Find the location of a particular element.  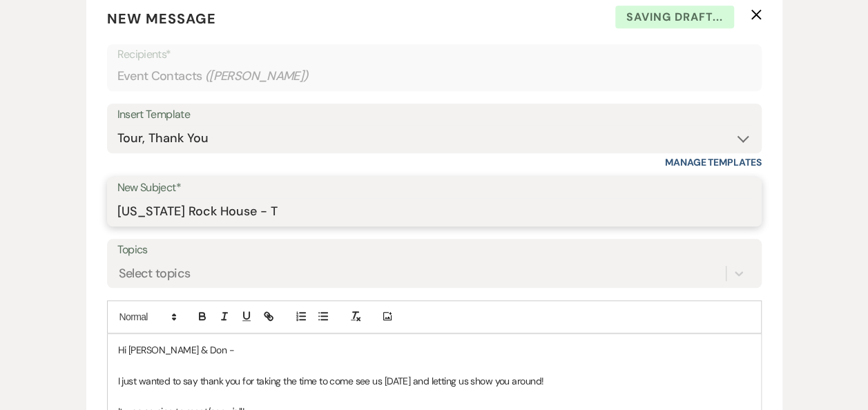

span: New Message is located at coordinates (162, 19).